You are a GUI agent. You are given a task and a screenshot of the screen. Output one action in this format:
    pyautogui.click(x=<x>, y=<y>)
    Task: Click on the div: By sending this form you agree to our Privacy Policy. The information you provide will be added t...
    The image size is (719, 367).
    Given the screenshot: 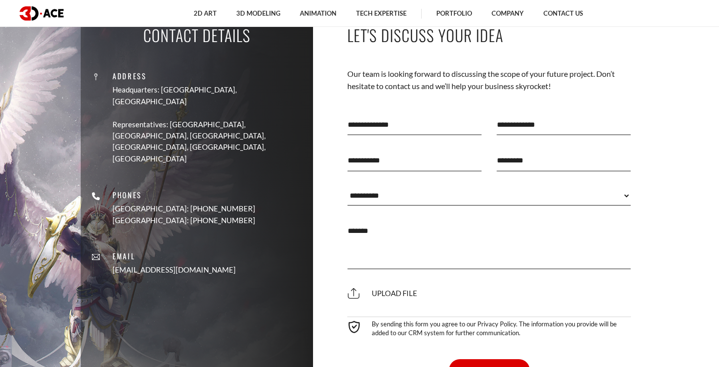 What is the action you would take?
    pyautogui.click(x=489, y=327)
    